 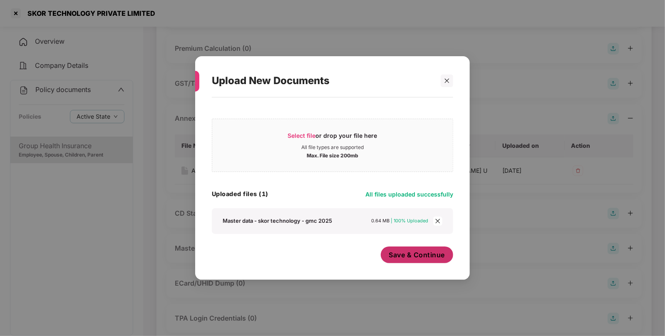 What do you see at coordinates (332, 138) in the screenshot?
I see `div: or drop your file here` at bounding box center [332, 138].